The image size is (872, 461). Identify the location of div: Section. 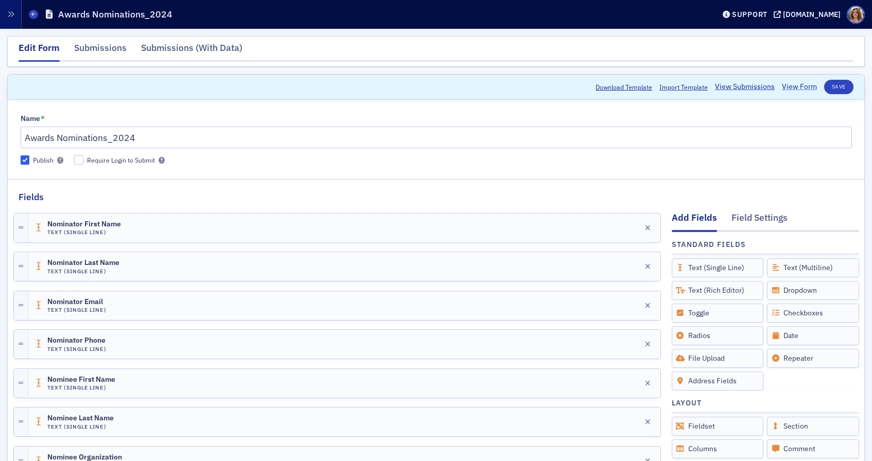
(813, 426).